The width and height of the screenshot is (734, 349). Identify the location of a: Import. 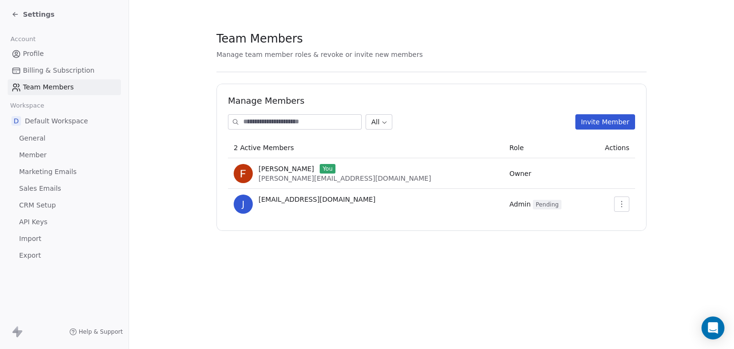
(64, 238).